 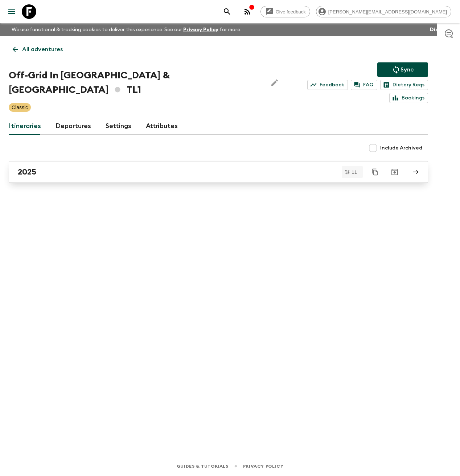 What do you see at coordinates (375, 172) in the screenshot?
I see `button: Duplicate` at bounding box center [375, 172].